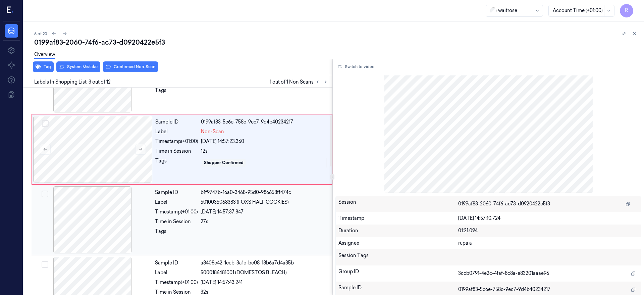 The width and height of the screenshot is (644, 295). I want to click on div: Timestamp, so click(398, 218).